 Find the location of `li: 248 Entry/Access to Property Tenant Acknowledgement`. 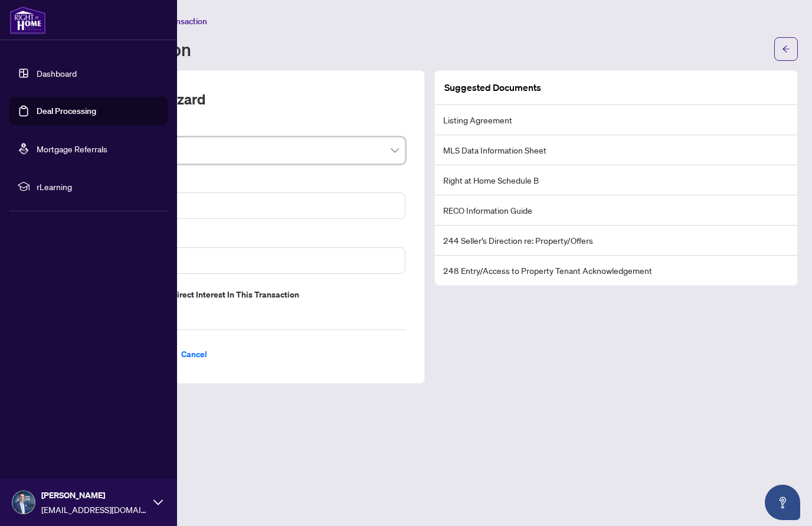

li: 248 Entry/Access to Property Tenant Acknowledgement is located at coordinates (616, 270).